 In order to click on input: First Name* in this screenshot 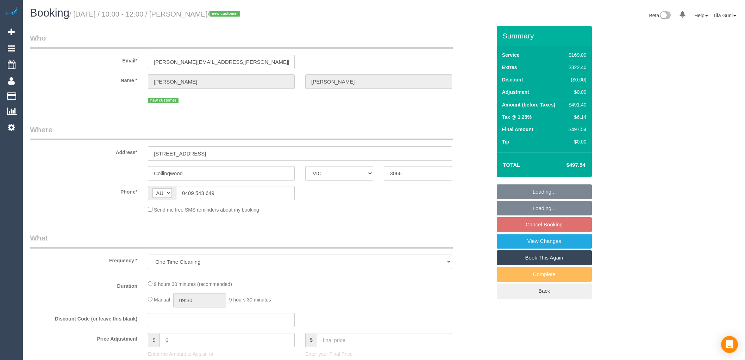, I will do `click(221, 81)`.